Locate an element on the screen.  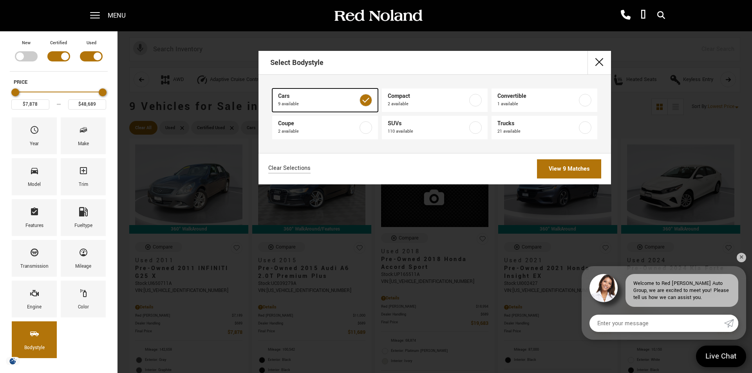
span: 21 available is located at coordinates (537, 132).